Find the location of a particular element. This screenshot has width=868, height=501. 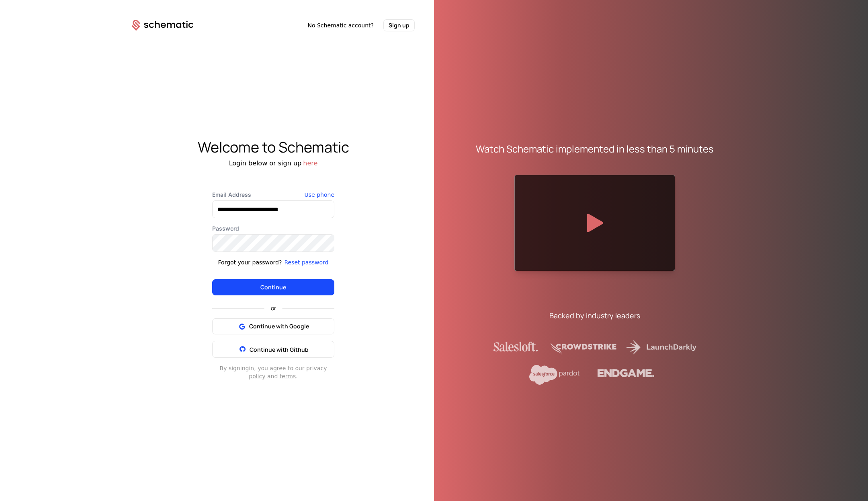

a: terms is located at coordinates (288, 376).